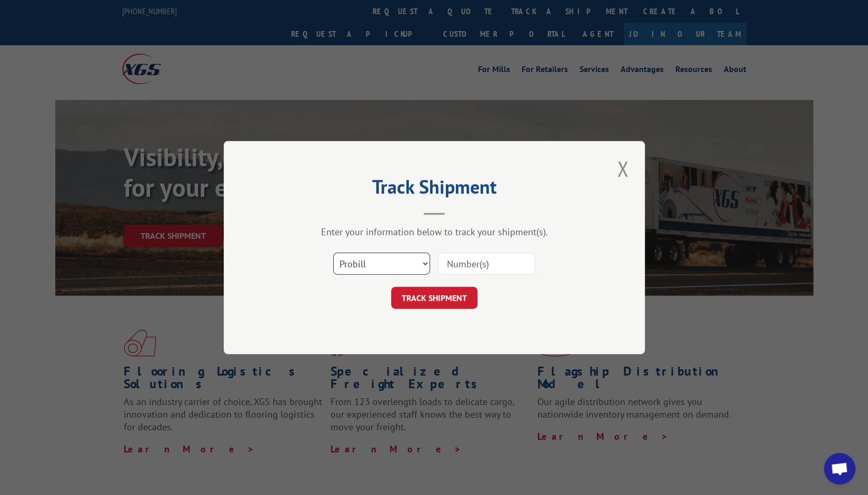 The height and width of the screenshot is (495, 868). I want to click on button: TRACK SHIPMENT, so click(434, 298).